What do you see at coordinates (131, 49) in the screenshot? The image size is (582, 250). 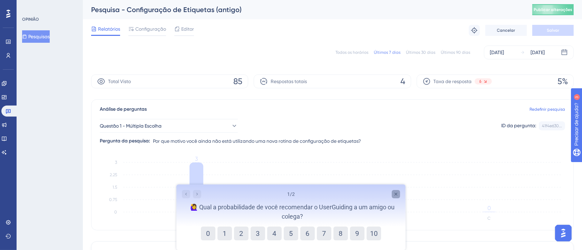 I see `button: Rate 6` at bounding box center [131, 49].